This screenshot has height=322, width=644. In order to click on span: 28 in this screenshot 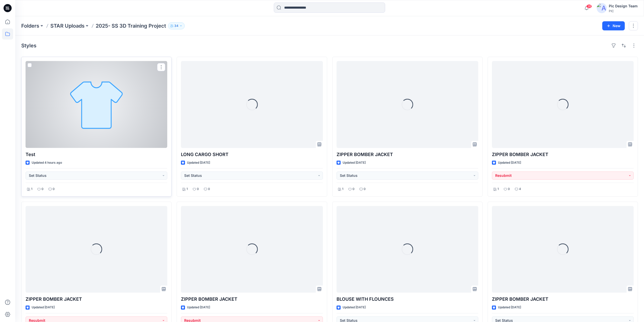, I will do `click(589, 6)`.